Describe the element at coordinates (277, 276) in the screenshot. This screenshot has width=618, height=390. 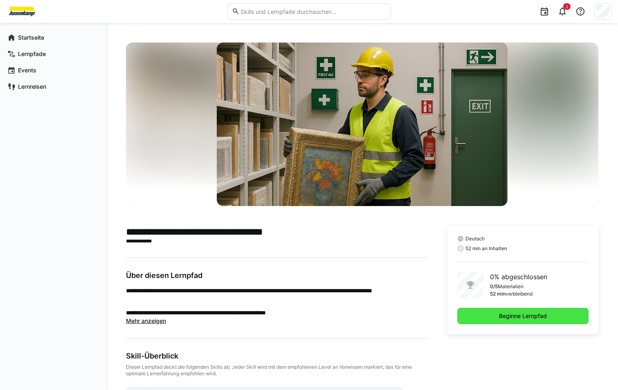
I see `h3: Über diesen Lernpfad` at that location.